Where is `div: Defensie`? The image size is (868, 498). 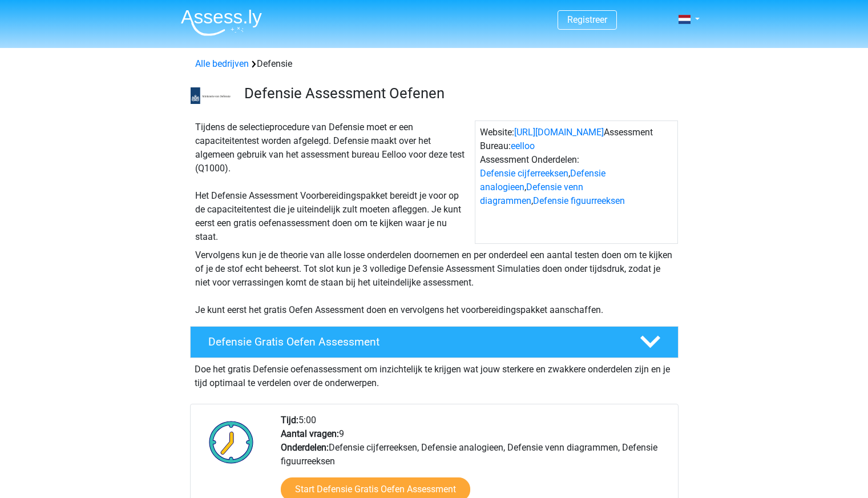
div: Defensie is located at coordinates (434, 64).